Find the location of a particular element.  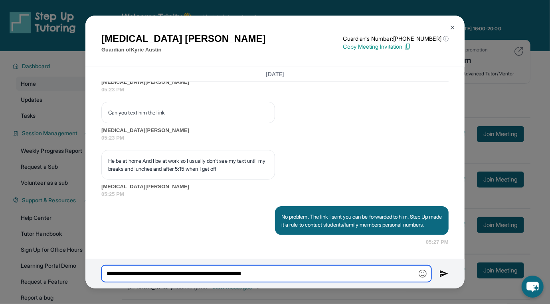

span: 05:25 PM is located at coordinates (275, 194).